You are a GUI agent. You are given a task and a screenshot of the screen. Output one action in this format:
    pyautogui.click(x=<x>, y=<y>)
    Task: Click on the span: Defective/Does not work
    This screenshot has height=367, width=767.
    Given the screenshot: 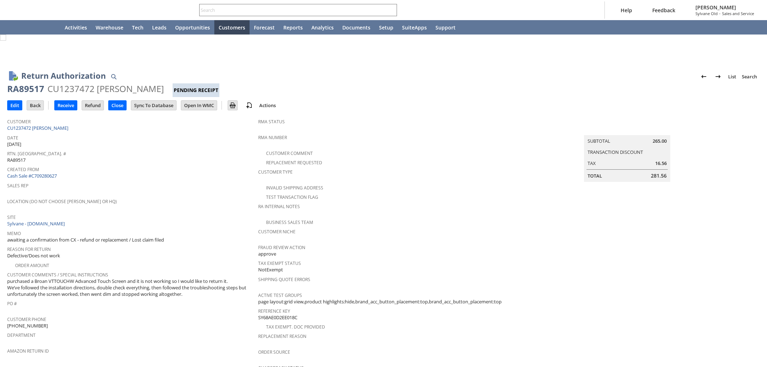 What is the action you would take?
    pyautogui.click(x=33, y=256)
    